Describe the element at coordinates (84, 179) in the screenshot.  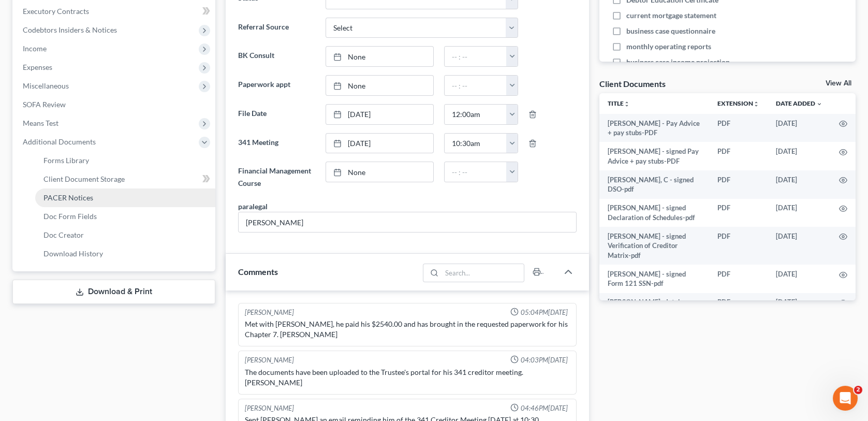
I see `span: Client Document Storage` at that location.